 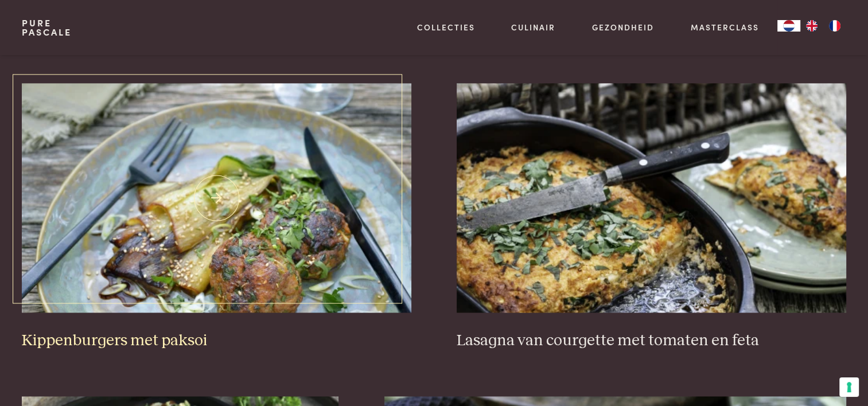 I want to click on a: Kippenburgers met paksoi Kippenburgers met paksoi, so click(x=216, y=217).